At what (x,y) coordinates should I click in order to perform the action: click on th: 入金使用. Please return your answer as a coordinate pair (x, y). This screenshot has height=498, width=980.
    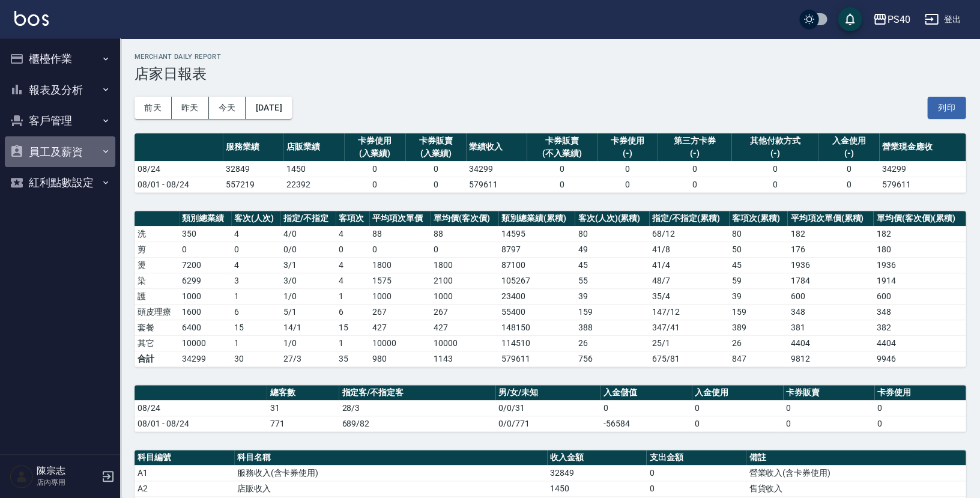
    Looking at the image, I should click on (737, 393).